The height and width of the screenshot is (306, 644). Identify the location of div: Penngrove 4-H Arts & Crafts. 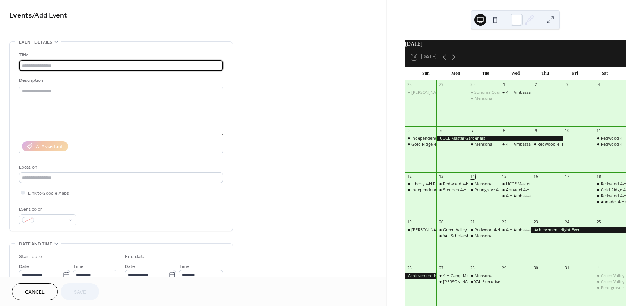
(610, 287).